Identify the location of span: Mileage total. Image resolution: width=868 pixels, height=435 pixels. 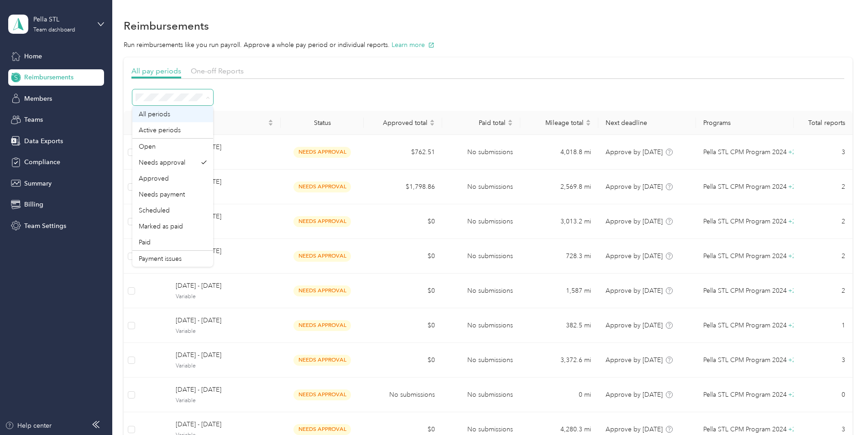
(555, 122).